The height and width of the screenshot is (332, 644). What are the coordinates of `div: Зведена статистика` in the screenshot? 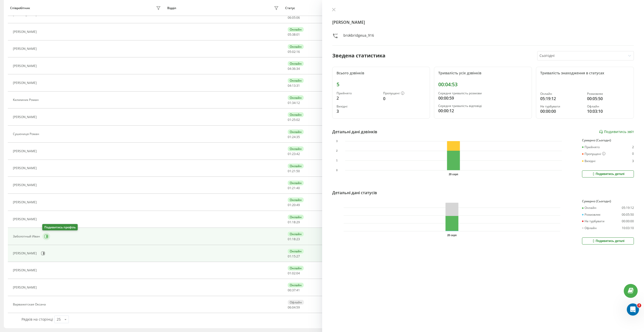 It's located at (358, 56).